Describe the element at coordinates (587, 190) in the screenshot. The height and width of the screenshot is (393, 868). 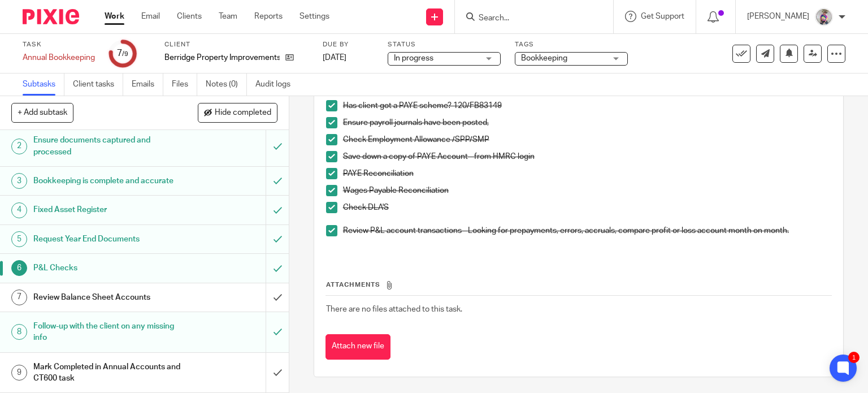
I see `p: Wages Payable Reconciliation` at that location.